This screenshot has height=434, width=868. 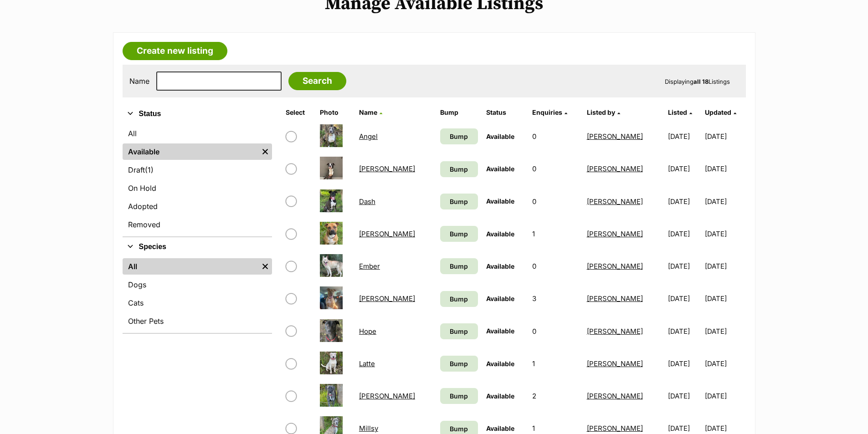 I want to click on a: Enquiries, so click(x=550, y=112).